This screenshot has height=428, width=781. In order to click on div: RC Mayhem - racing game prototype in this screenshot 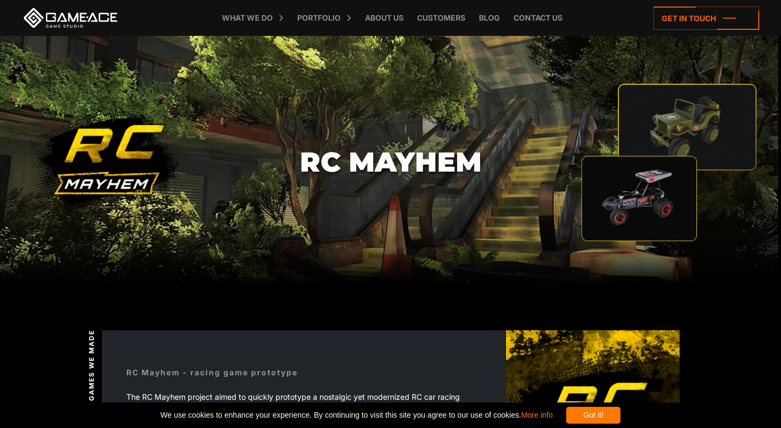, I will do `click(212, 372)`.